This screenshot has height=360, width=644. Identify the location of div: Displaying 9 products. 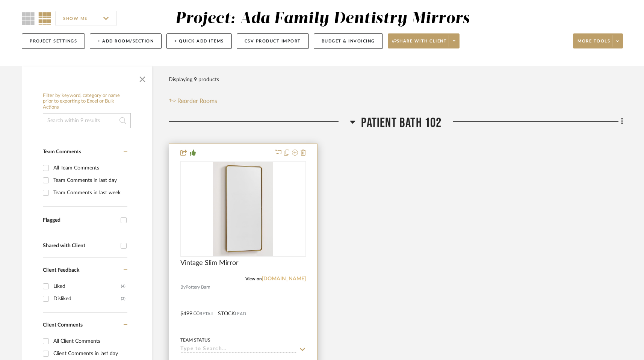
(194, 80).